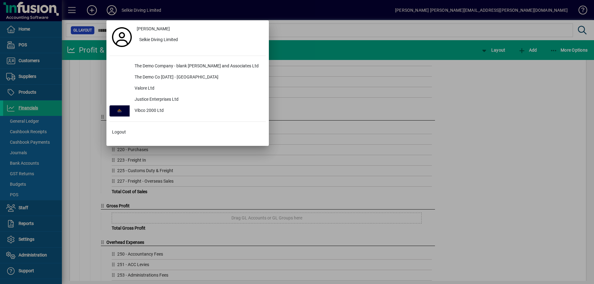  What do you see at coordinates (187, 89) in the screenshot?
I see `button: Valore Ltd` at bounding box center [187, 89].